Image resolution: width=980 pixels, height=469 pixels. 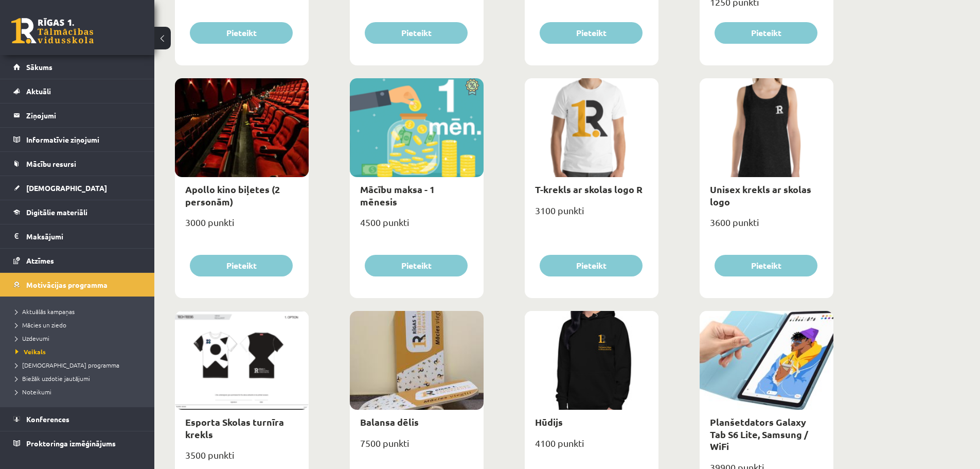 I want to click on legend: Informatīvie ziņojumi, so click(x=84, y=139).